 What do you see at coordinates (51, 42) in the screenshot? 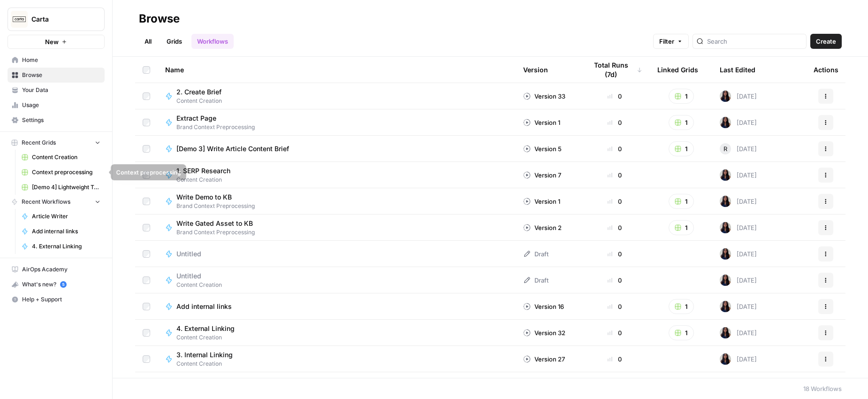
I see `span: New` at bounding box center [51, 42].